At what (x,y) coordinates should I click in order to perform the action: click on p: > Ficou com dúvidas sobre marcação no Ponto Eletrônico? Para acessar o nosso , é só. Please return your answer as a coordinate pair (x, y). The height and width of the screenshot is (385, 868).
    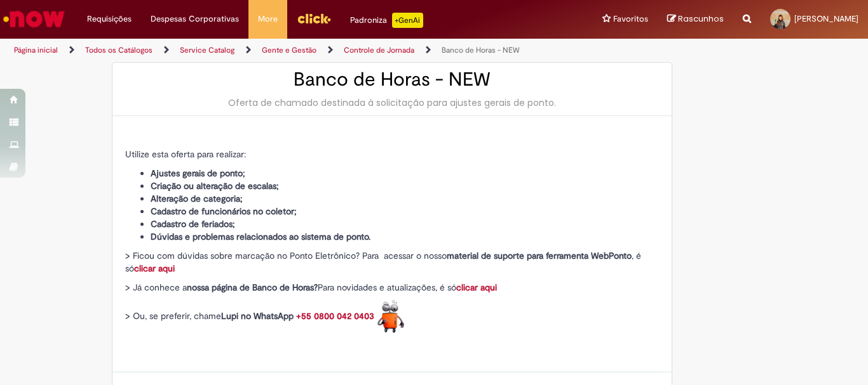
    Looking at the image, I should click on (392, 262).